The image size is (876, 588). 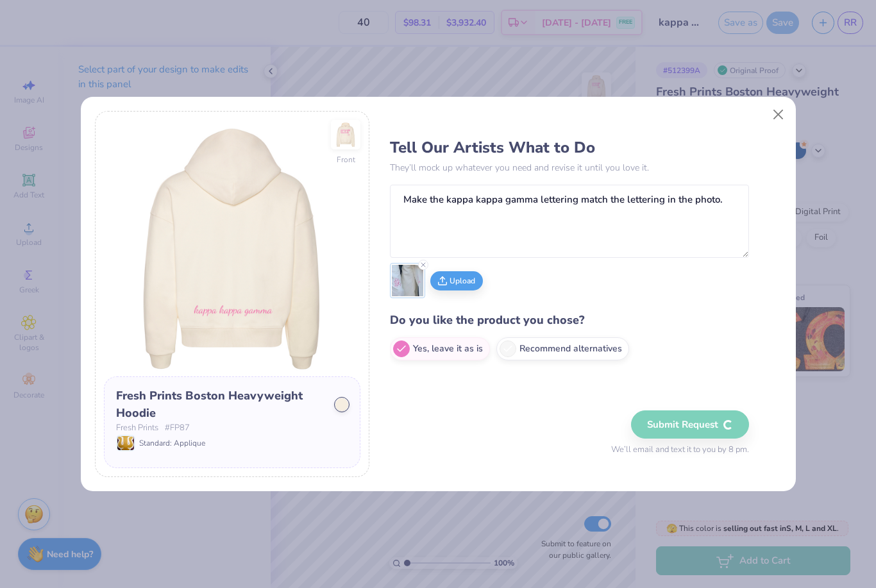 What do you see at coordinates (570, 167) in the screenshot?
I see `p: They’ll mock up whatever you need and revise it until you love it.` at bounding box center [570, 167].